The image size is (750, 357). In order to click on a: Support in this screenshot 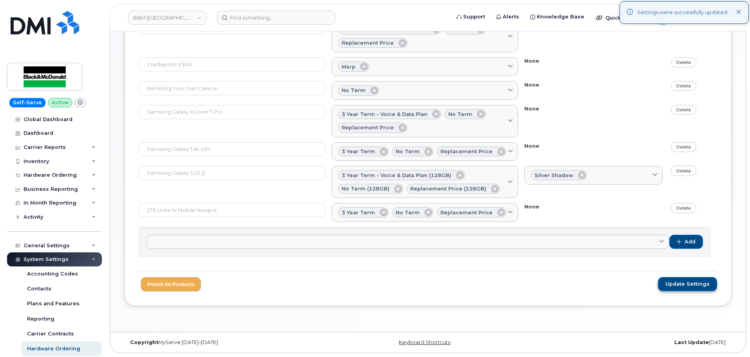, I will do `click(471, 17)`.